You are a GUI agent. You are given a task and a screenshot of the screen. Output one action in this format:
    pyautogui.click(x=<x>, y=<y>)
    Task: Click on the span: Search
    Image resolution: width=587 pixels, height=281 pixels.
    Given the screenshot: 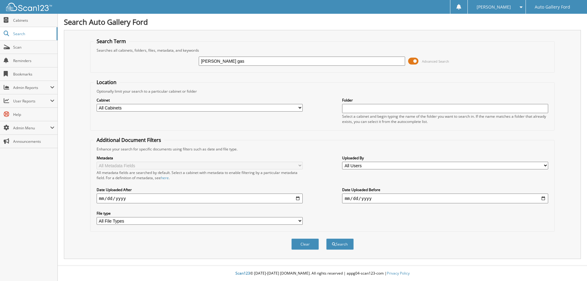 What is the action you would take?
    pyautogui.click(x=33, y=34)
    